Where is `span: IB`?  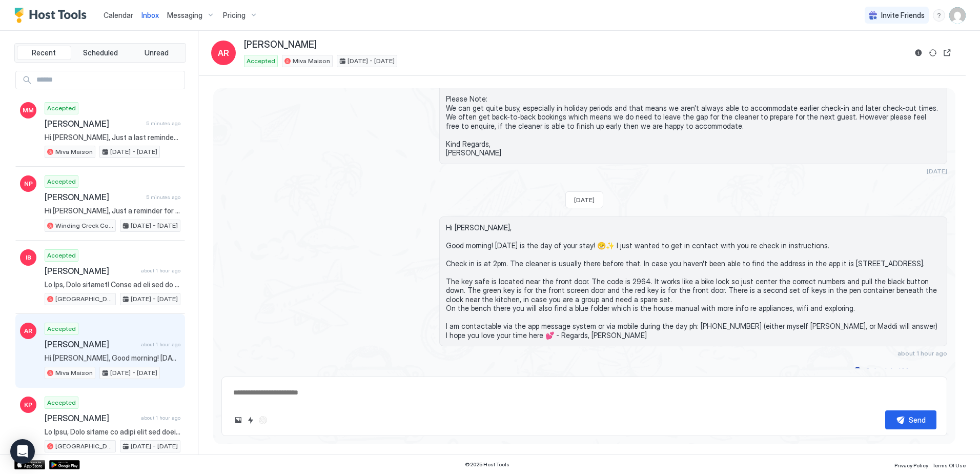
span: IB is located at coordinates (28, 258).